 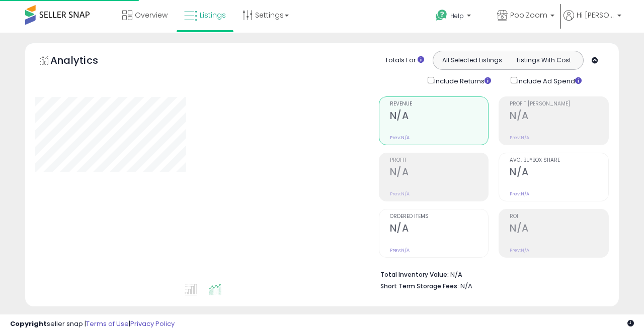 What do you see at coordinates (550, 81) in the screenshot?
I see `div: Include Ad Spend` at bounding box center [550, 81].